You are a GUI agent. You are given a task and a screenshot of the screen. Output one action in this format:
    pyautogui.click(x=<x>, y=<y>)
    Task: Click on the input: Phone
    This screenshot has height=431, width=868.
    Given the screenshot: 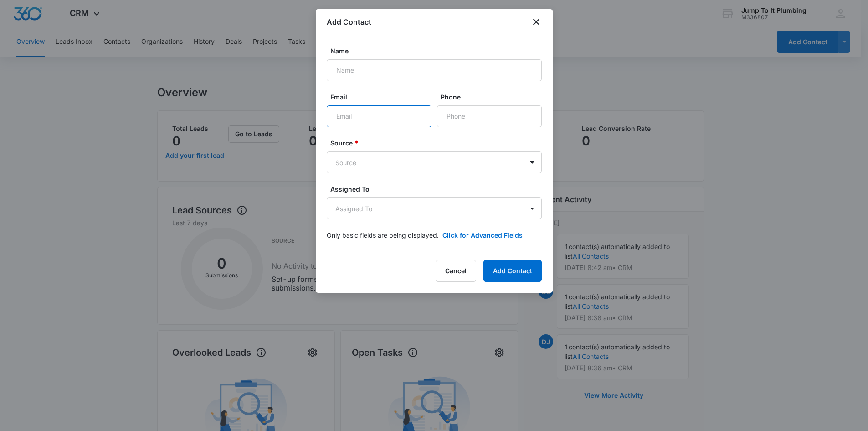 What is the action you would take?
    pyautogui.click(x=490, y=116)
    